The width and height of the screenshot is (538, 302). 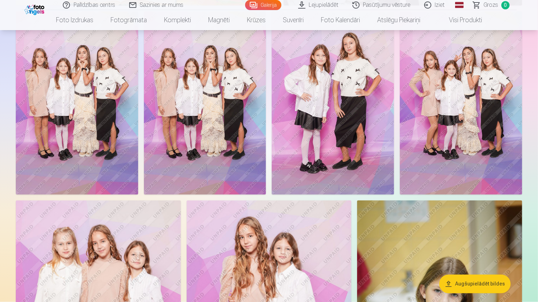 I want to click on span: Grozs, so click(x=491, y=5).